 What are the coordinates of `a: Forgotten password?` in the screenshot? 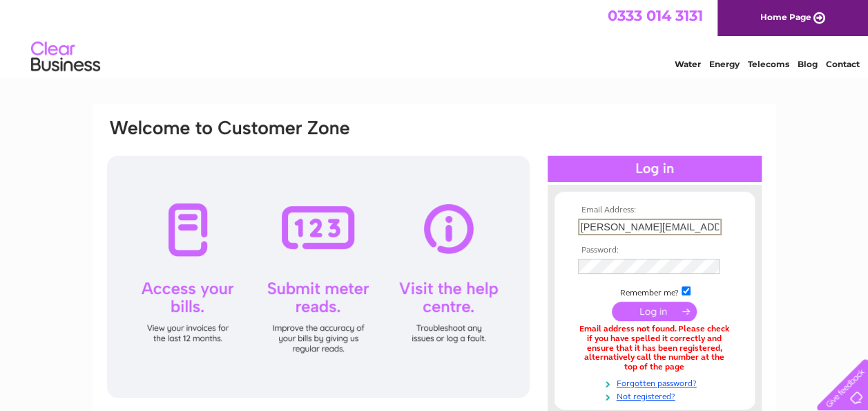 It's located at (656, 381).